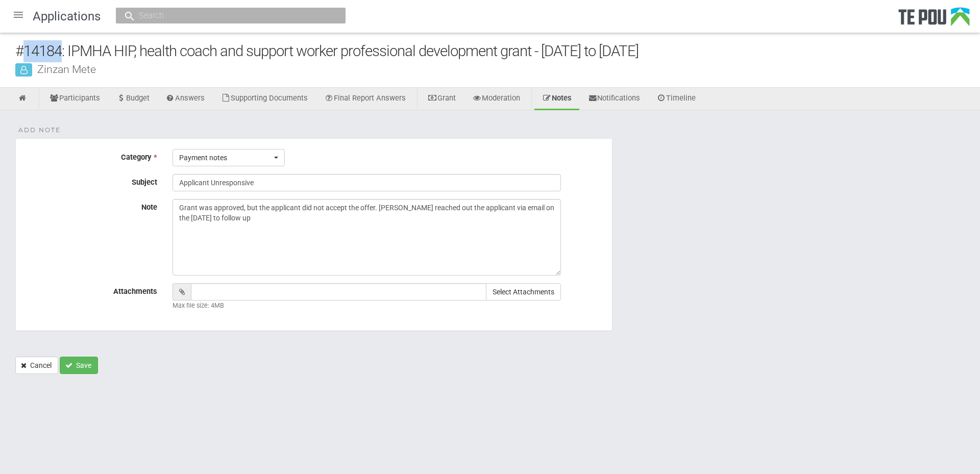  I want to click on a: Final Report Answers, so click(365, 99).